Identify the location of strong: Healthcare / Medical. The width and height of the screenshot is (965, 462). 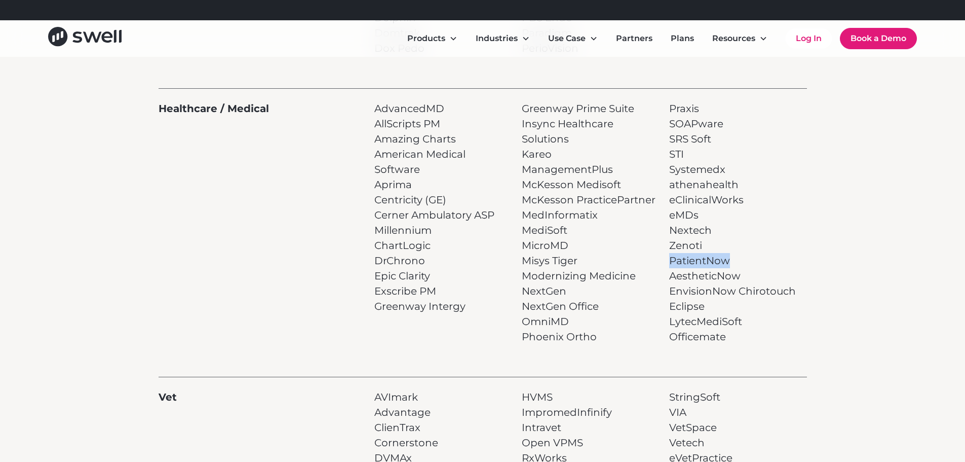
(214, 108).